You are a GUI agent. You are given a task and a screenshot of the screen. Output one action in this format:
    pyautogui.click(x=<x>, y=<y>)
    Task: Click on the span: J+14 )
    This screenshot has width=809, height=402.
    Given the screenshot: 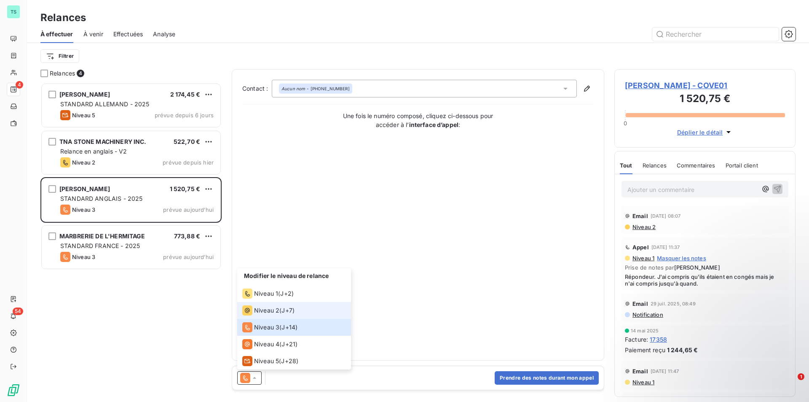 What is the action you would take?
    pyautogui.click(x=289, y=327)
    